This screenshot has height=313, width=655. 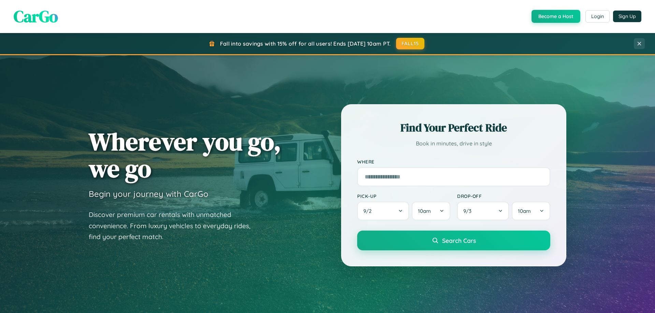 What do you see at coordinates (483, 211) in the screenshot?
I see `button: 9/3` at bounding box center [483, 211].